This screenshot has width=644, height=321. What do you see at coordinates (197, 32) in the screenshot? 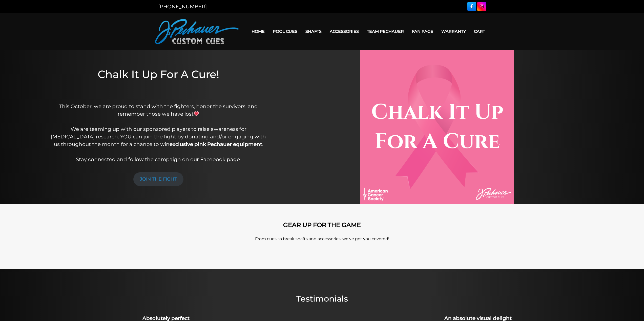
I see `img: Pechauer Custom Cues` at bounding box center [197, 32].